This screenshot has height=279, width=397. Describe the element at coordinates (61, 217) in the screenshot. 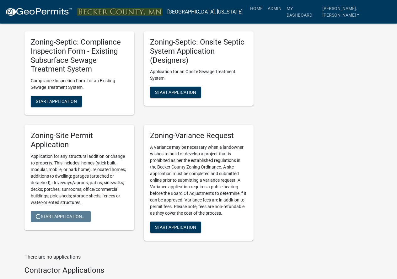

I see `button: Start Application...` at that location.